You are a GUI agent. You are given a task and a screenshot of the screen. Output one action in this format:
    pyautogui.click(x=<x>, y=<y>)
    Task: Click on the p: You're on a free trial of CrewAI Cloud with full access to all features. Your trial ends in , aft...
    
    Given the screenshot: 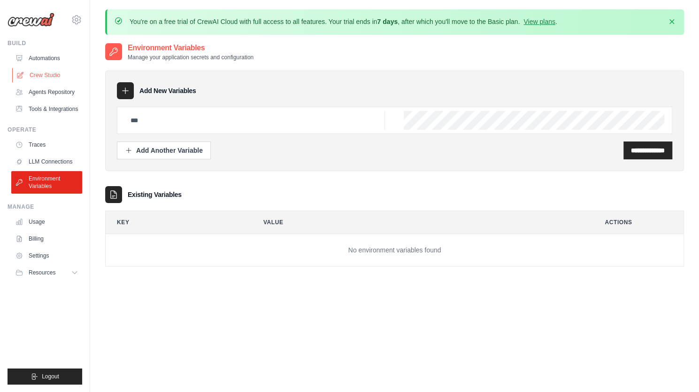 What is the action you would take?
    pyautogui.click(x=343, y=22)
    